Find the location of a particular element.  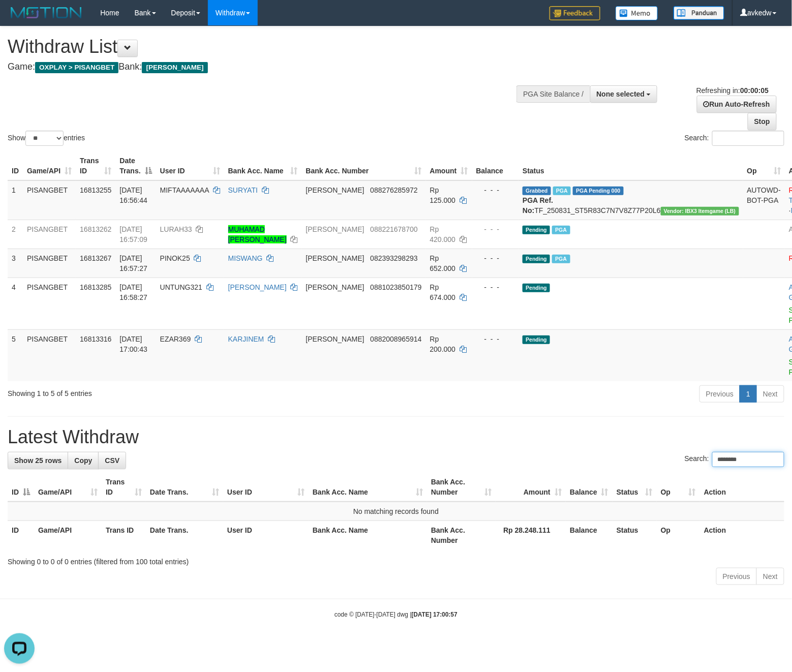

span: Grabbed is located at coordinates (537, 190).